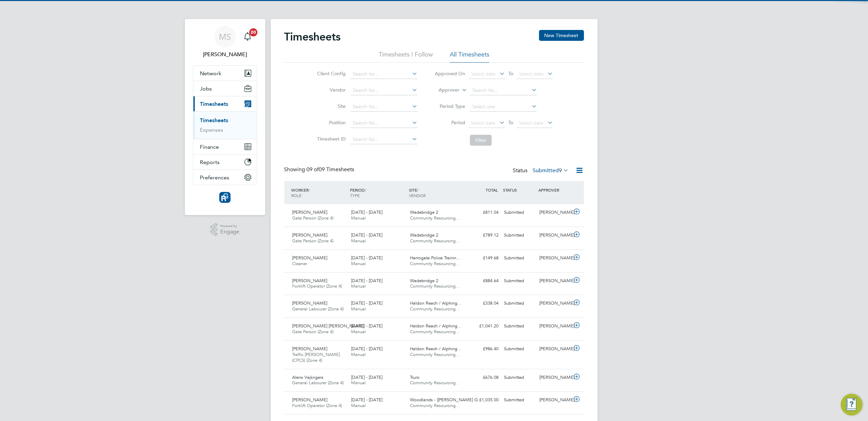  I want to click on button: Preferences, so click(225, 177).